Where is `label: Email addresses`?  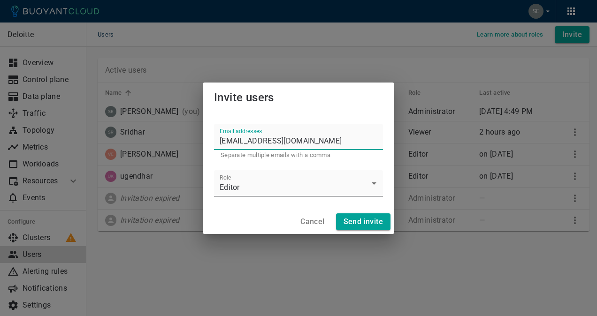 label: Email addresses is located at coordinates (241, 131).